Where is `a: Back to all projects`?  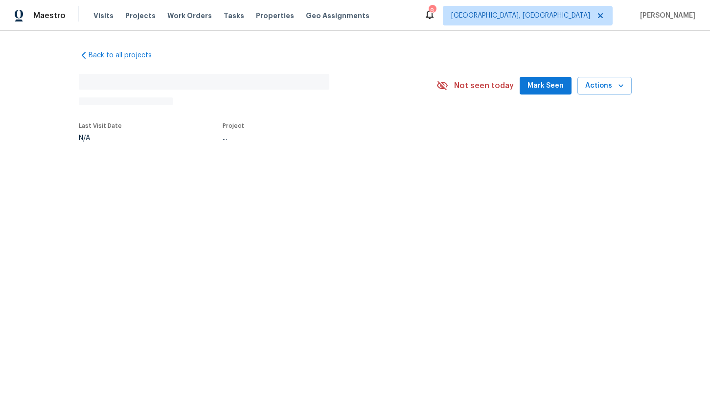
a: Back to all projects is located at coordinates (126, 55).